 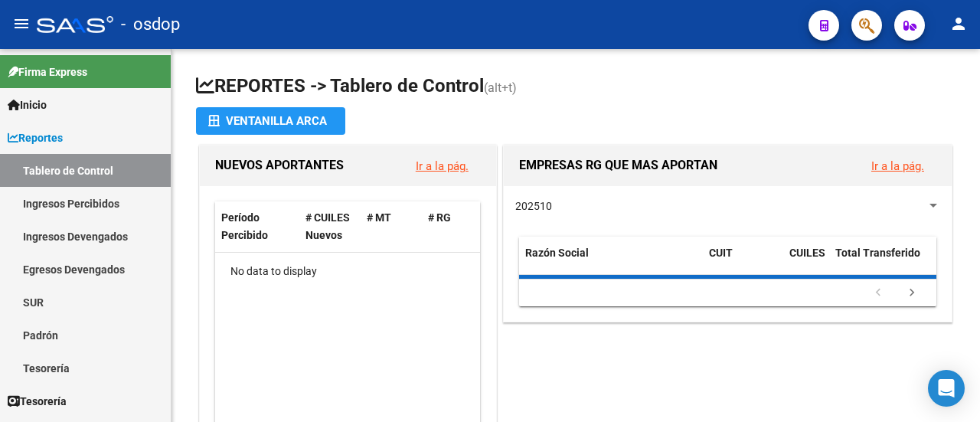 I want to click on mat-icon: person, so click(x=959, y=23).